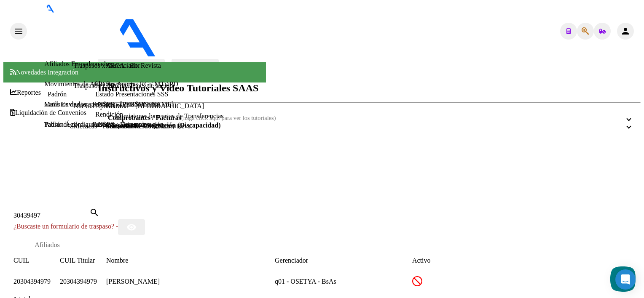  What do you see at coordinates (127, 35) in the screenshot?
I see `img: Logo SAAS` at bounding box center [127, 35].